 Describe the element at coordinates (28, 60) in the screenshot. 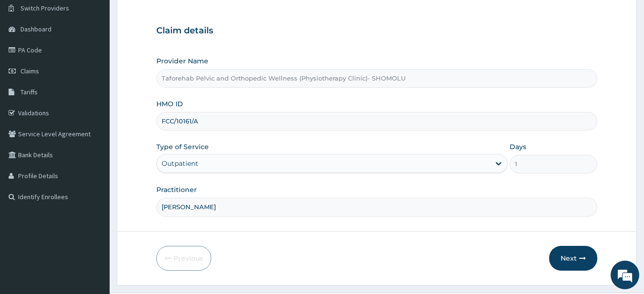

I see `img: d_794563401_company_1708531726252_794563401` at that location.